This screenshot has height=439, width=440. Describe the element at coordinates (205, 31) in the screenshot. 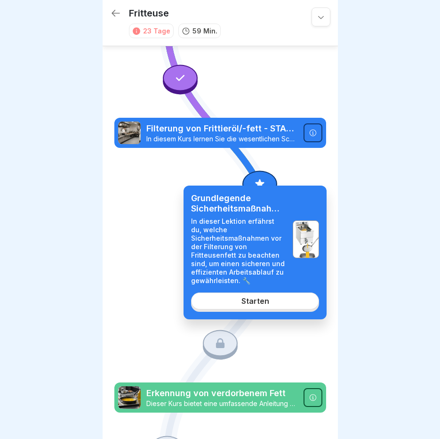

I see `p: 59 Min.` at that location.